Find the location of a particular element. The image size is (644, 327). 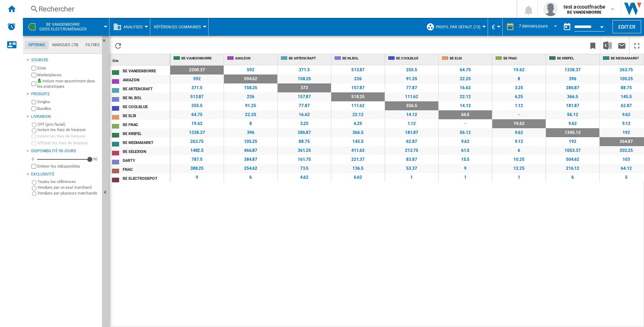

div: 66.5 is located at coordinates (465, 115).